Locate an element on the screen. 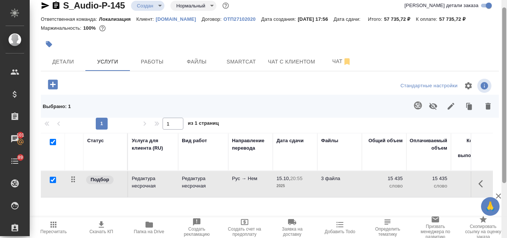 The image size is (507, 238). div: Кол-во ед. изм., выполняемое в час is located at coordinates (473, 152).